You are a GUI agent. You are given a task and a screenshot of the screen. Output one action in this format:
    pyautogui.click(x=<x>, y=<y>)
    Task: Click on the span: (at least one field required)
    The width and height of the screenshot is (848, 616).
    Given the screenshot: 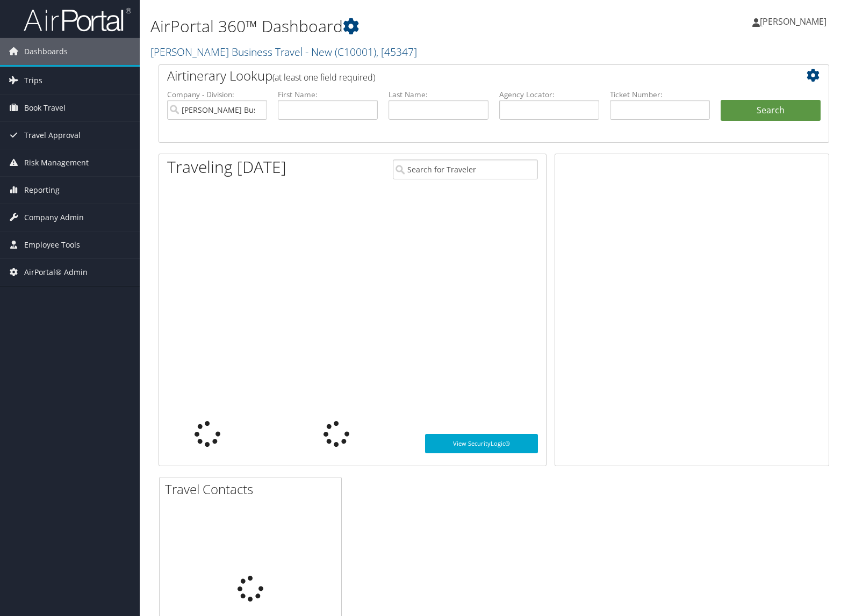 What is the action you would take?
    pyautogui.click(x=324, y=77)
    